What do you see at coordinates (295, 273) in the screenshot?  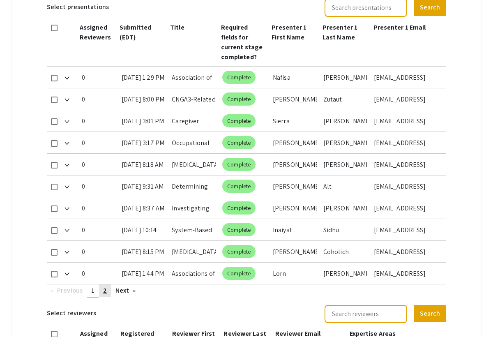 I see `div: Lorn` at bounding box center [295, 273].